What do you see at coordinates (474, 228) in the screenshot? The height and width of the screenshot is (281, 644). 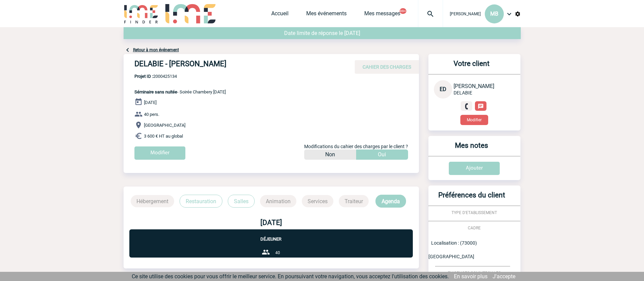 I see `span: CADRE` at bounding box center [474, 228].